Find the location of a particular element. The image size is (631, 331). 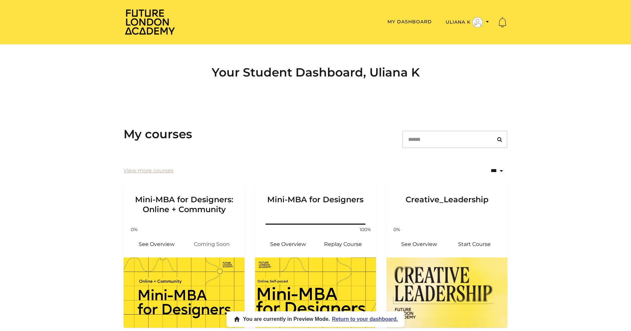

button: You are currently in Preview Mode.Return to your dashboard. is located at coordinates (315, 319).